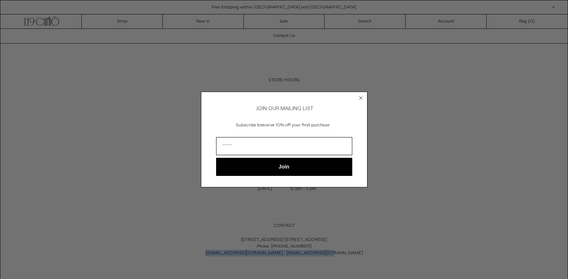  I want to click on input: Email, so click(284, 146).